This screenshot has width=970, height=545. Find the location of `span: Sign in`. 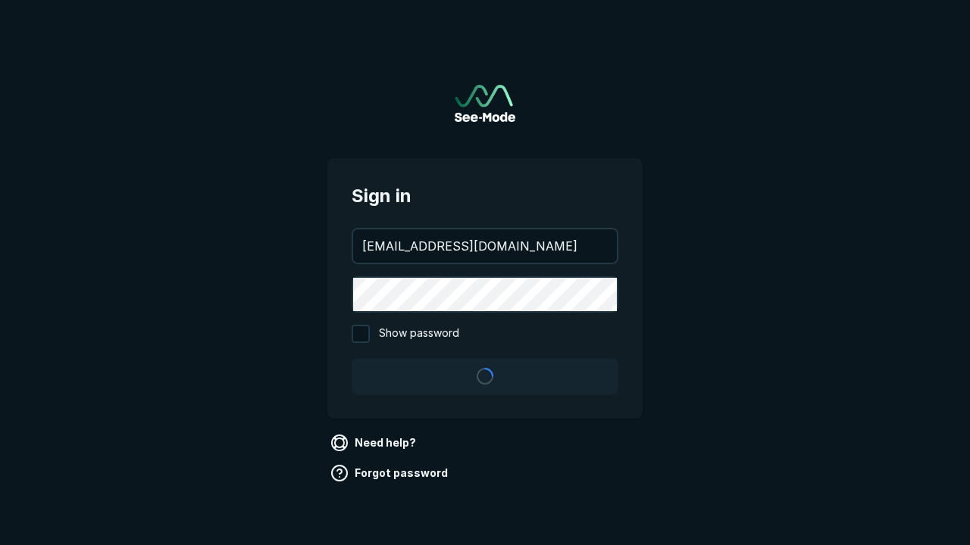

span: Sign in is located at coordinates (485, 196).